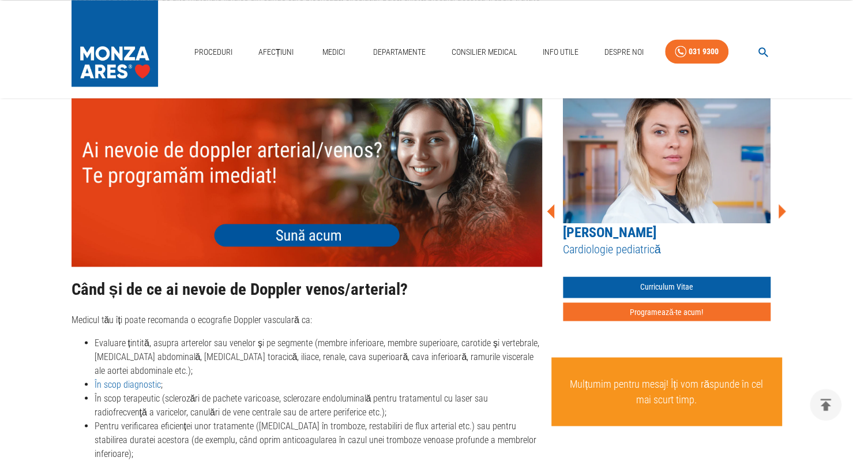  What do you see at coordinates (276, 52) in the screenshot?
I see `a: Afecțiuni` at bounding box center [276, 52].